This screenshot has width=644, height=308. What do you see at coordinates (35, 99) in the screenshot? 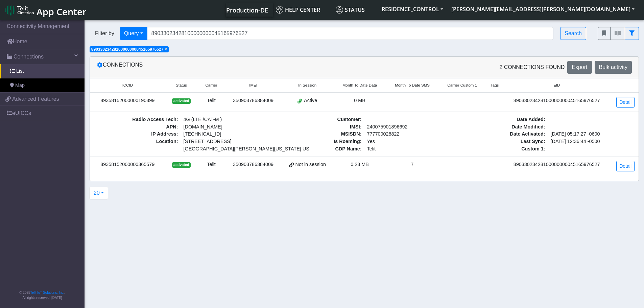
I see `span: Advanced Features` at bounding box center [35, 99].